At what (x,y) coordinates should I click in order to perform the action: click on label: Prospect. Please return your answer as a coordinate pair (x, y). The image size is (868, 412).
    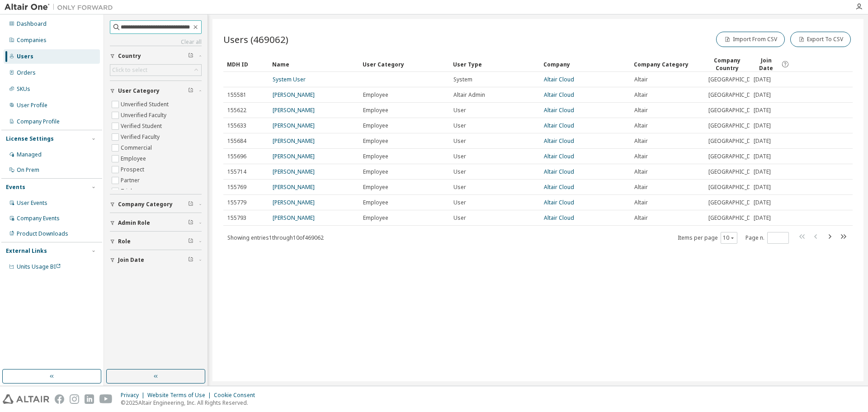
    Looking at the image, I should click on (133, 169).